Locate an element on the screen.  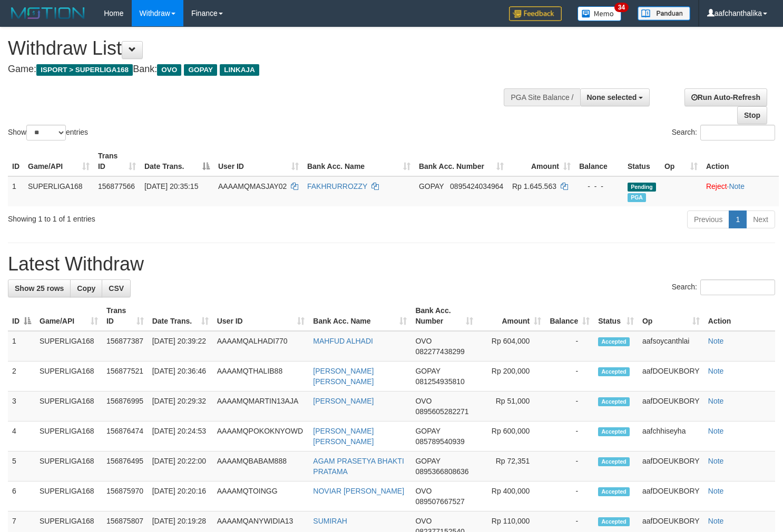
td: Rp 600,000 is located at coordinates (511, 437).